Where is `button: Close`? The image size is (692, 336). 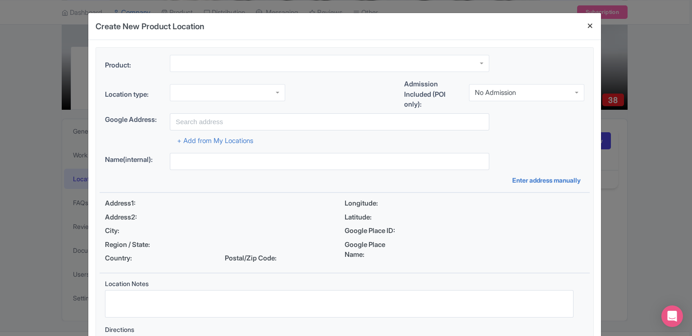
button: Close is located at coordinates (590, 26).